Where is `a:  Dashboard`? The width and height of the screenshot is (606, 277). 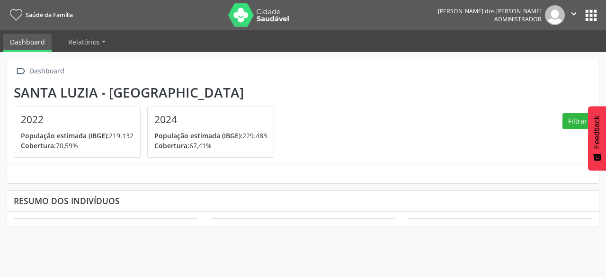 a:  Dashboard is located at coordinates (40, 71).